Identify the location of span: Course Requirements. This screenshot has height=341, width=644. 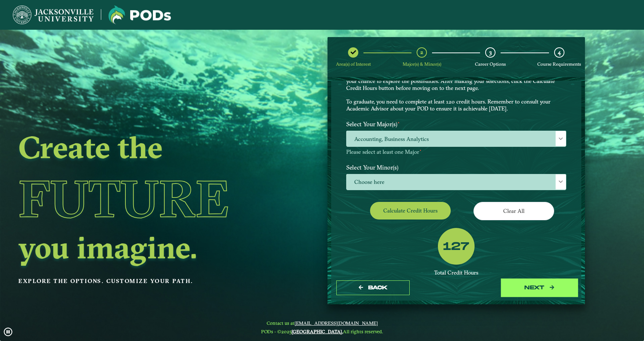
(559, 64).